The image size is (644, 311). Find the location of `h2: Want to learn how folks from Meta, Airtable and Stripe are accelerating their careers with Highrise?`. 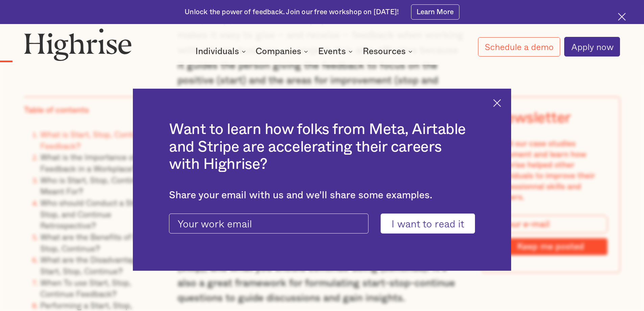

h2: Want to learn how folks from Meta, Airtable and Stripe are accelerating their careers with Highrise? is located at coordinates (322, 147).